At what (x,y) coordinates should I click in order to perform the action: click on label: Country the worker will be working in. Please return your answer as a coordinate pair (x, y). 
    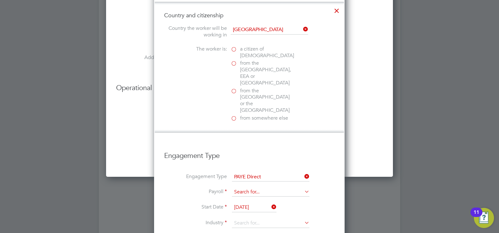
    Looking at the image, I should click on (196, 32).